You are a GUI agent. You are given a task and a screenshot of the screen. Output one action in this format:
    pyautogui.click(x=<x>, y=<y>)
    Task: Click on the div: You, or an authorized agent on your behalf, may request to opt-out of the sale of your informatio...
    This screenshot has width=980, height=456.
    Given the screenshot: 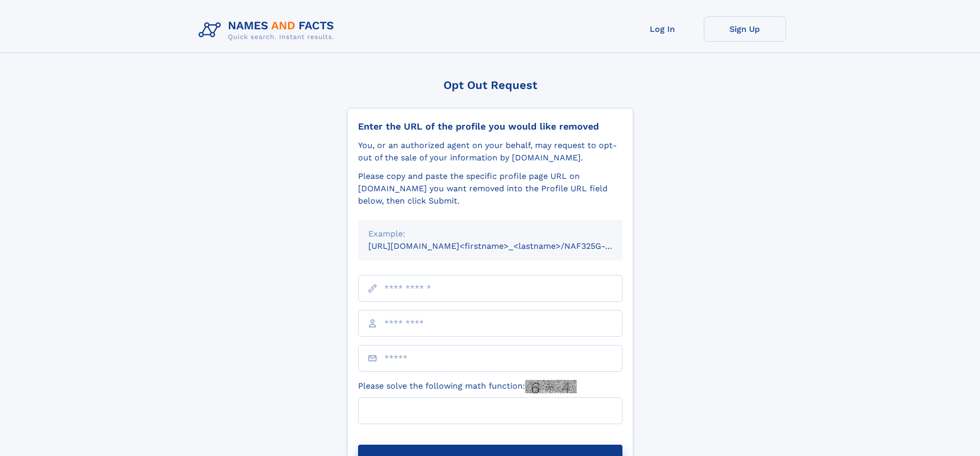 What is the action you would take?
    pyautogui.click(x=490, y=152)
    